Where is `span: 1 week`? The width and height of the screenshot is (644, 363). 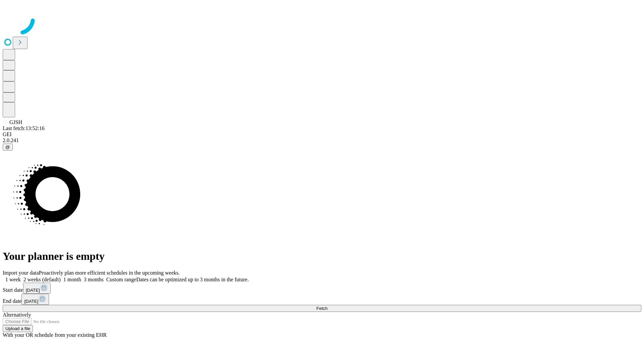
span: 1 week is located at coordinates (13, 279).